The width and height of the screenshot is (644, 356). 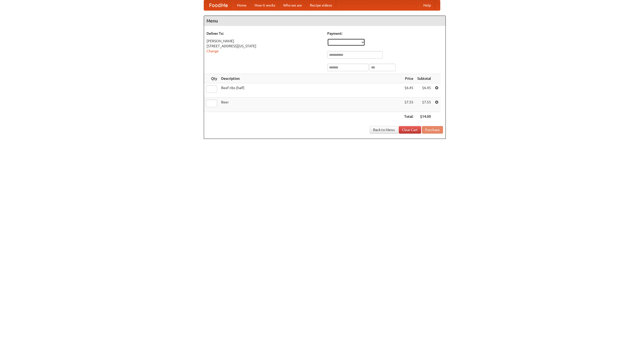 What do you see at coordinates (424, 78) in the screenshot?
I see `th: Subtotal` at bounding box center [424, 78].